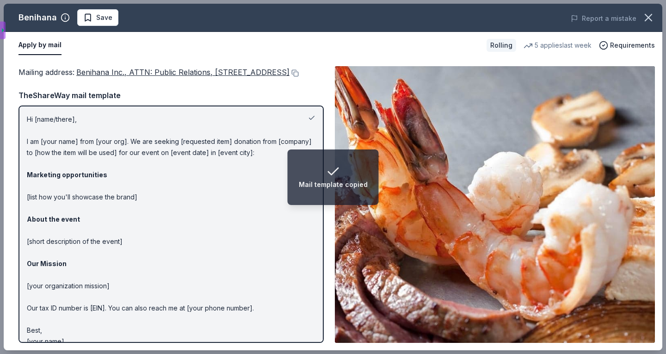 This screenshot has height=354, width=666. I want to click on div: Benihana, so click(37, 18).